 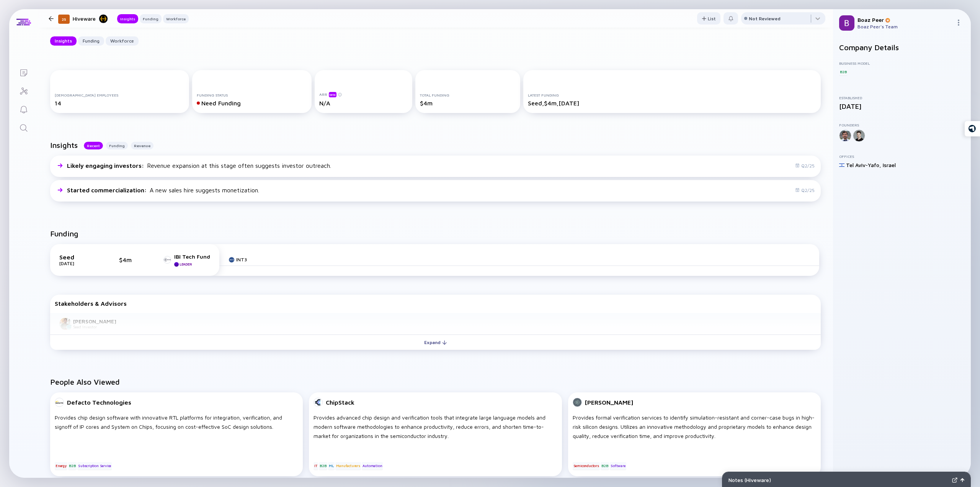 What do you see at coordinates (23, 109) in the screenshot?
I see `a: Reminders` at bounding box center [23, 109].